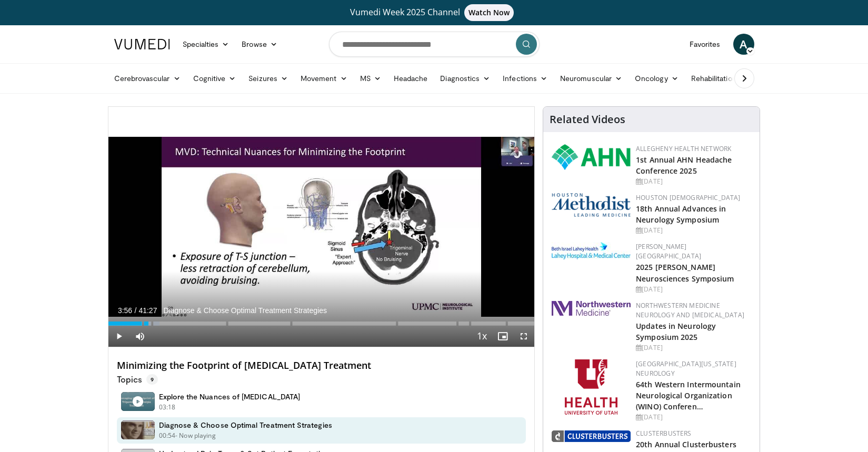  Describe the element at coordinates (410, 78) in the screenshot. I see `a: Headache` at that location.